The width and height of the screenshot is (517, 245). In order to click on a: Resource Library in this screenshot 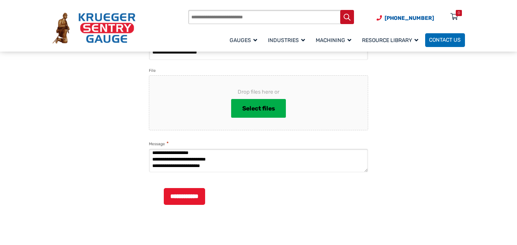, I will do `click(391, 40)`.